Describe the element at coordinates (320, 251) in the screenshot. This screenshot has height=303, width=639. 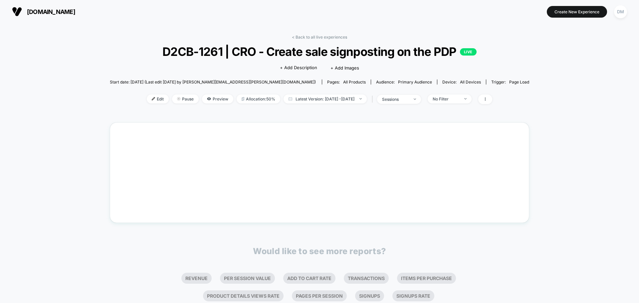
I see `p: Would like to see more reports?` at that location.